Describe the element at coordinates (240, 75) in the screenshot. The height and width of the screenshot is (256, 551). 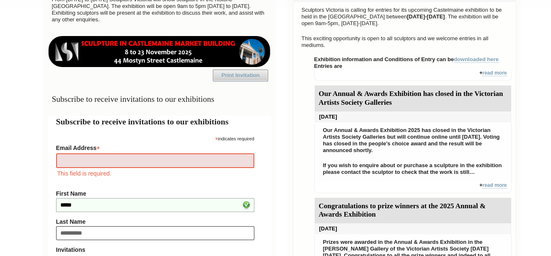
I see `a: Print Invitation` at that location.